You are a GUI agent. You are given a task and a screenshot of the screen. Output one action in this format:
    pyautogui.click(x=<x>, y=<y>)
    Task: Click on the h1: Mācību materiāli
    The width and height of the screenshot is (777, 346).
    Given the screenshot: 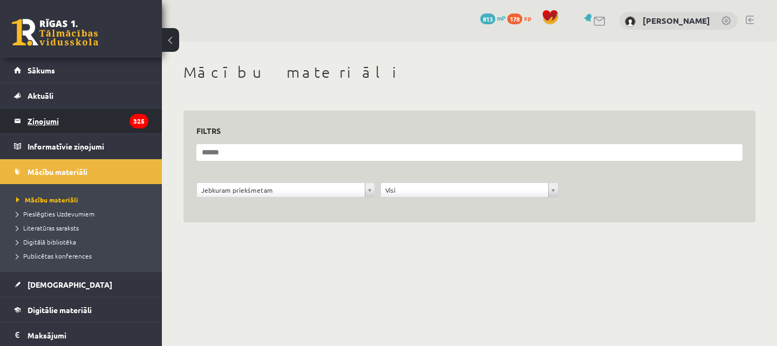 What is the action you would take?
    pyautogui.click(x=469, y=72)
    